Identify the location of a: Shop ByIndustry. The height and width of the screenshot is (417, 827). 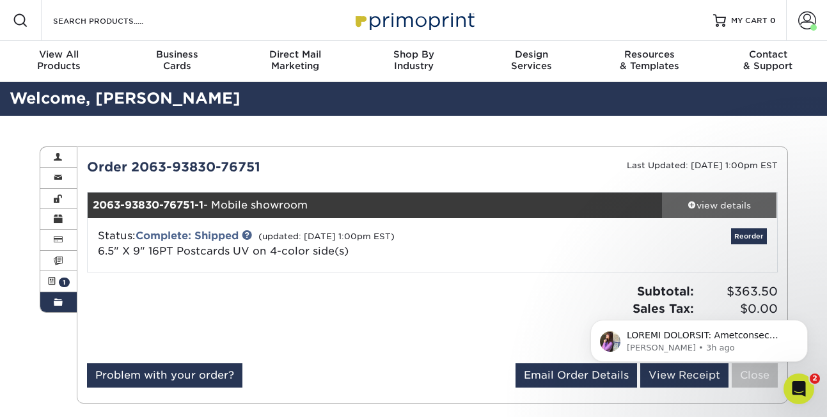
(413, 61).